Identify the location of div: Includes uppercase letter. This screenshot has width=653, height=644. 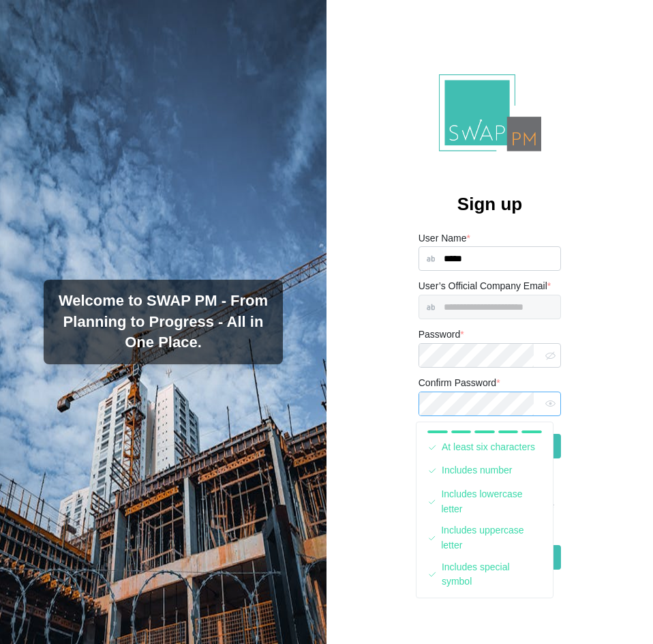
(491, 538).